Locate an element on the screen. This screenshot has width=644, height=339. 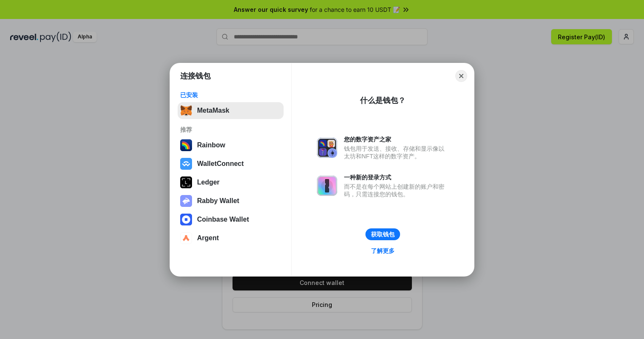
button: Rainbow is located at coordinates (231, 145).